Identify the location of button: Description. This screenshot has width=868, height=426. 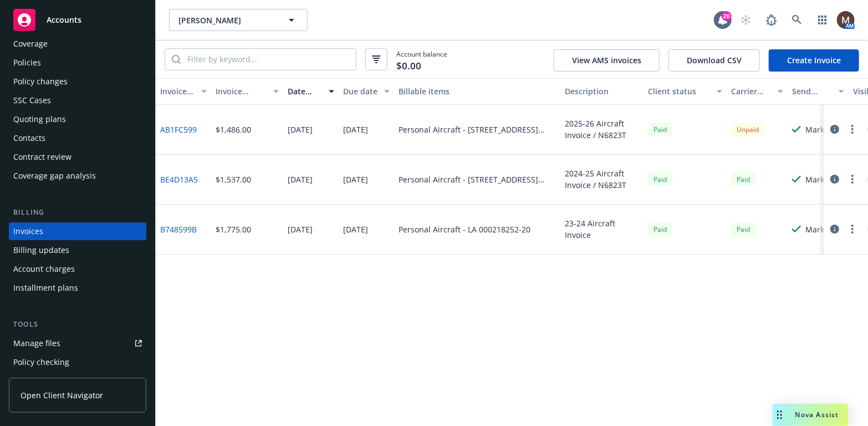
(602, 92).